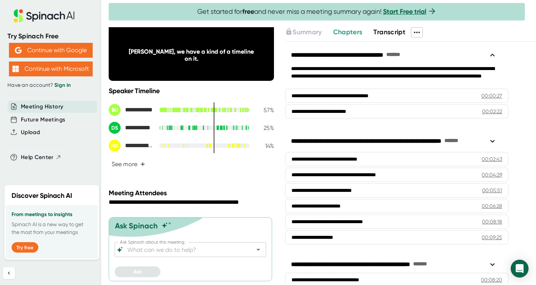 The height and width of the screenshot is (285, 536). I want to click on div: Speaker Timeline, so click(191, 91).